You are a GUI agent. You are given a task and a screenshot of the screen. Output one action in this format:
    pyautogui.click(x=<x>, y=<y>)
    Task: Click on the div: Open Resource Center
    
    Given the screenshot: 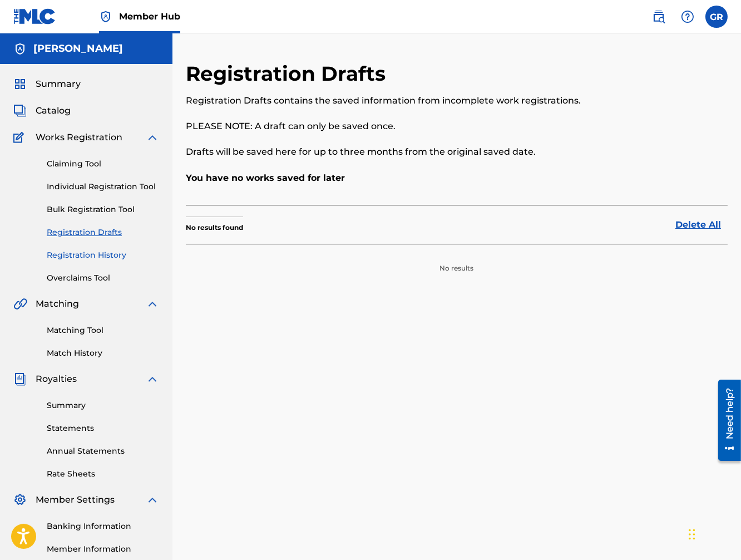 What is the action you would take?
    pyautogui.click(x=20, y=46)
    